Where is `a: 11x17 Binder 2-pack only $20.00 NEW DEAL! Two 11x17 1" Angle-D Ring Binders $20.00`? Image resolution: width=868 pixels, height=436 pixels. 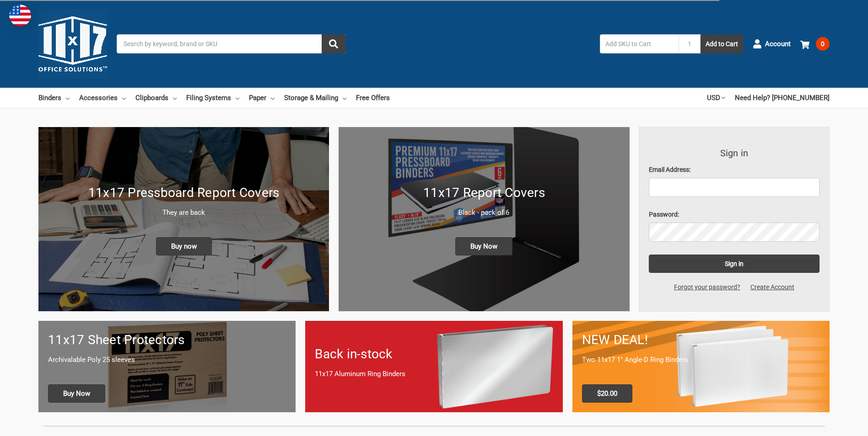
a: 11x17 Binder 2-pack only $20.00 NEW DEAL! Two 11x17 1" Angle-D Ring Binders $20.00 is located at coordinates (701, 367).